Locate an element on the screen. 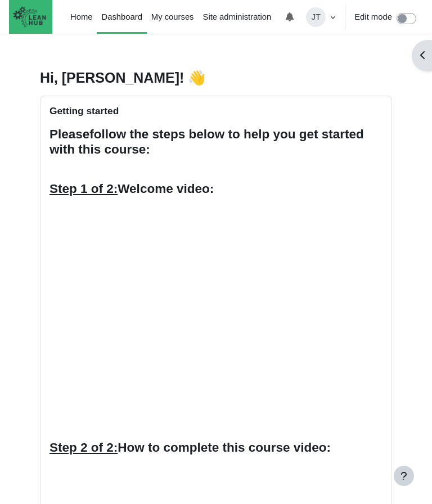 The height and width of the screenshot is (504, 432). strong: Please is located at coordinates (69, 134).